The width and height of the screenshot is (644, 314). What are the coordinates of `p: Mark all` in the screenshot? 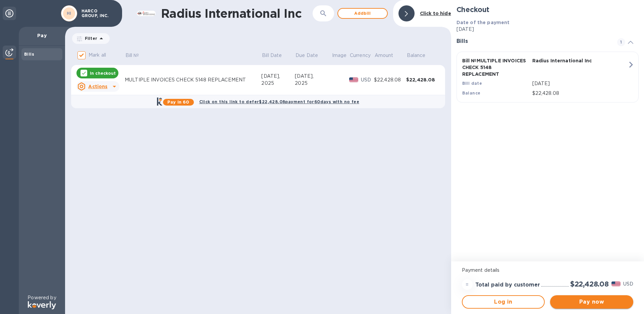 It's located at (97, 55).